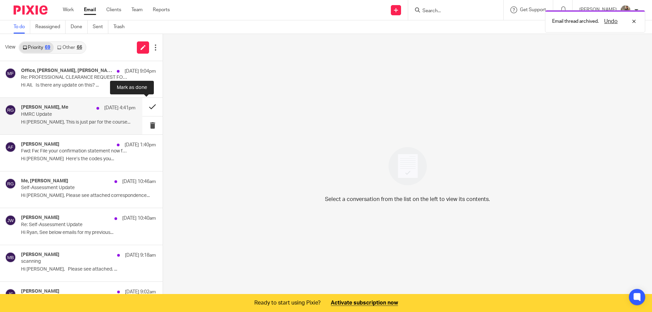  I want to click on a: Reassigned, so click(50, 27).